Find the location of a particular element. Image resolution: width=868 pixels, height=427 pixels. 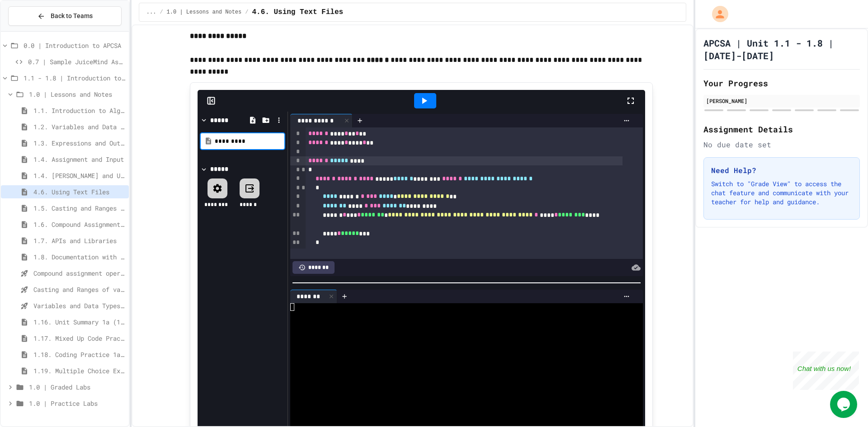

h3: Need Help? is located at coordinates (782, 171).